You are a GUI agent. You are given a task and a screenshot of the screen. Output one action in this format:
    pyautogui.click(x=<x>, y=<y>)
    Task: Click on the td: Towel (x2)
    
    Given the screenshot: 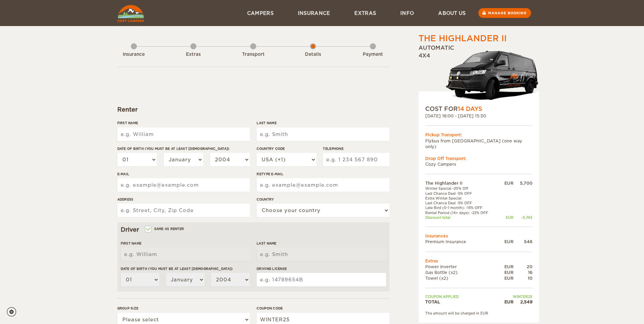 What is the action you would take?
    pyautogui.click(x=463, y=278)
    